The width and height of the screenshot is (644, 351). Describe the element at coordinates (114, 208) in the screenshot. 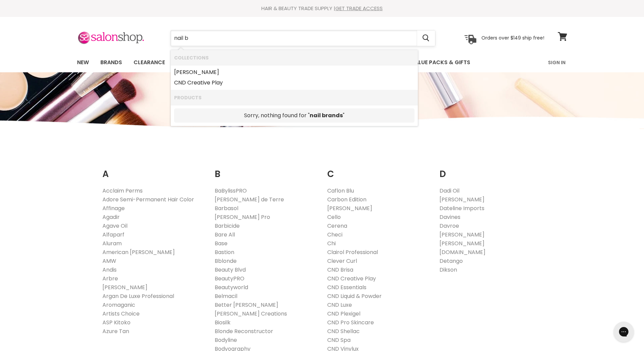

I see `a: Affinage` at that location.